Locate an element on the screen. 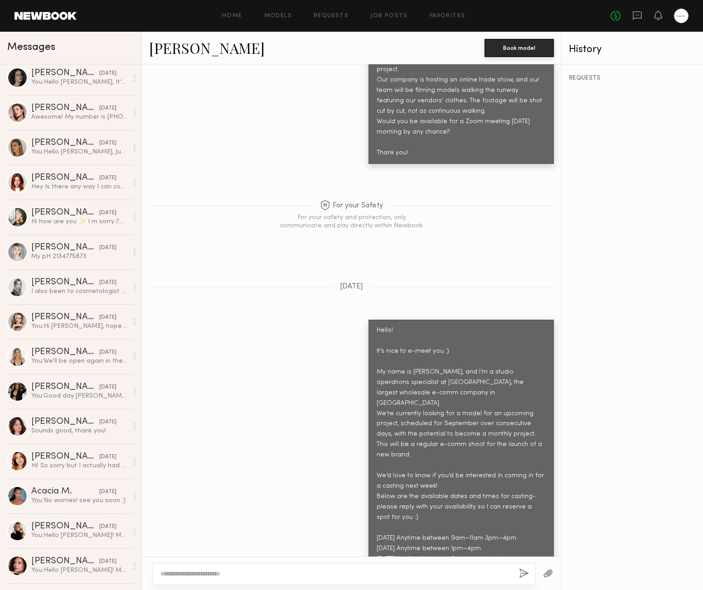 The height and width of the screenshot is (590, 703). div: REQUESTS is located at coordinates (632, 78).